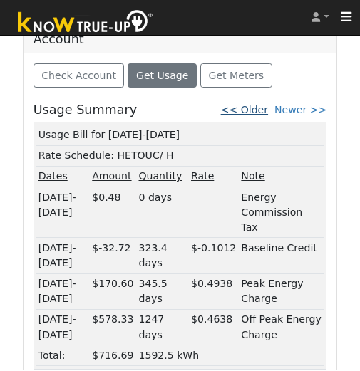 This screenshot has height=371, width=360. What do you see at coordinates (167, 156) in the screenshot?
I see `span: / H` at bounding box center [167, 156].